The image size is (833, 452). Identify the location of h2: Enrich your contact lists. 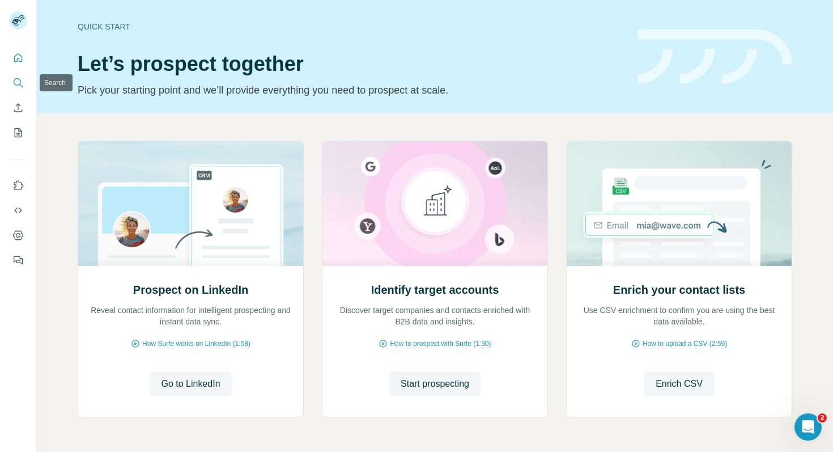
(679, 290).